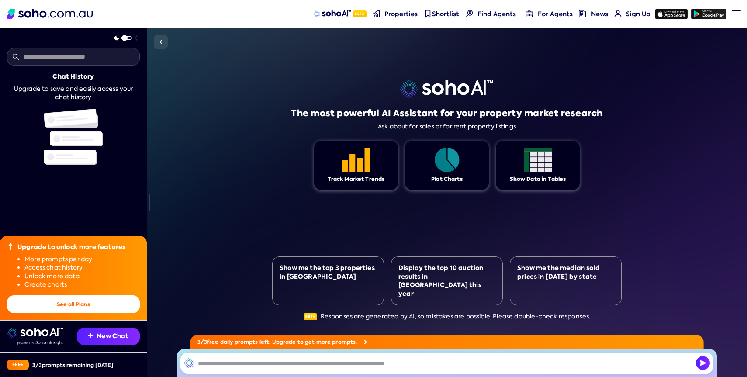  What do you see at coordinates (445, 14) in the screenshot?
I see `span: Shortlist` at bounding box center [445, 14].